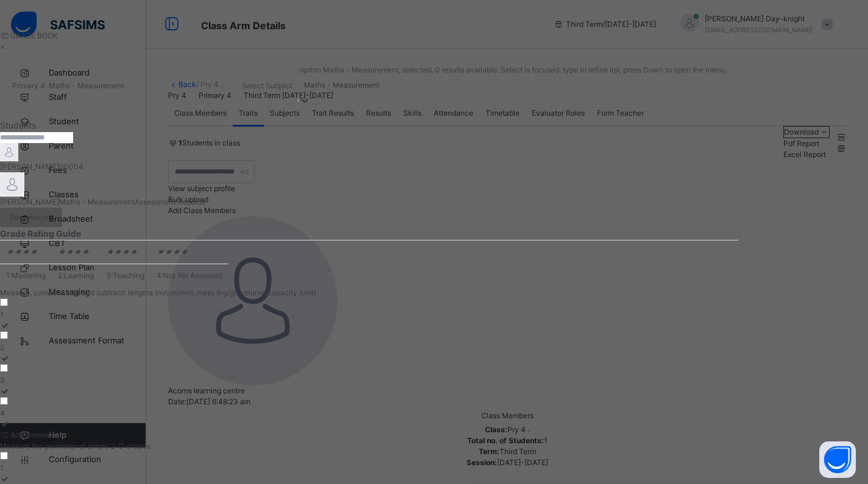  Describe the element at coordinates (75, 275) in the screenshot. I see `span: 2 : Learning` at that location.